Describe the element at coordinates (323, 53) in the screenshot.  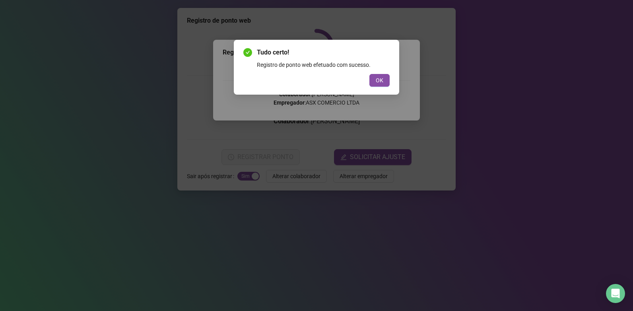
I see `span: Tudo certo!` at that location.